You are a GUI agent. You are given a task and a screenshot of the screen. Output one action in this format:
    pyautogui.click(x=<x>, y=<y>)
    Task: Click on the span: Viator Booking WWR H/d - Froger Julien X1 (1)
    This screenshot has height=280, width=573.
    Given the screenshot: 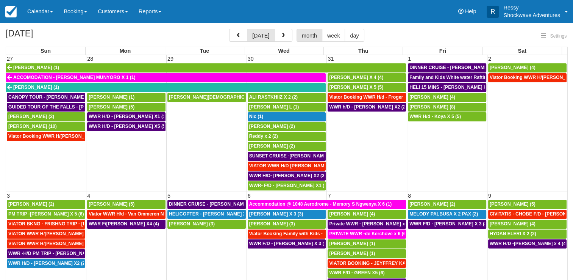 What is the action you would take?
    pyautogui.click(x=380, y=97)
    